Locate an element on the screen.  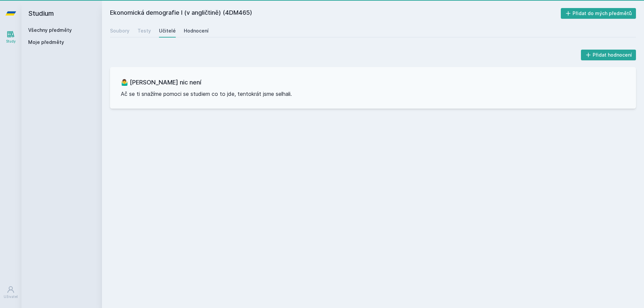
a: Přidat hodnocení is located at coordinates (608, 55).